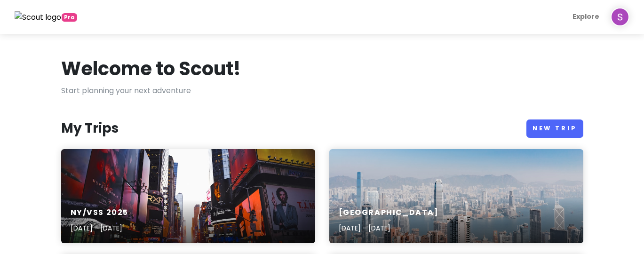  What do you see at coordinates (620, 17) in the screenshot?
I see `img: User profile` at bounding box center [620, 17].